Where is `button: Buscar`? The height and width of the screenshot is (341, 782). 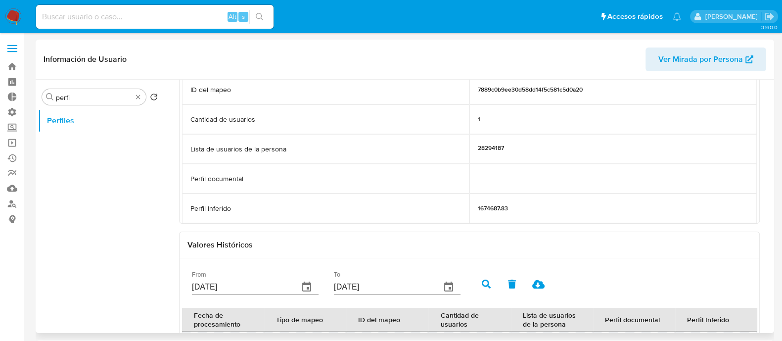
button: Buscar is located at coordinates (50, 97).